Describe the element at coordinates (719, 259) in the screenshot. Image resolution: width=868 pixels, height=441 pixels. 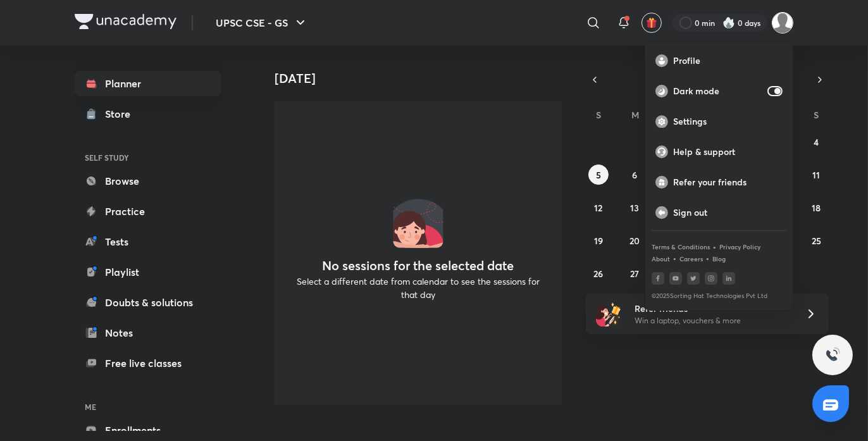
I see `a: Blog` at that location.